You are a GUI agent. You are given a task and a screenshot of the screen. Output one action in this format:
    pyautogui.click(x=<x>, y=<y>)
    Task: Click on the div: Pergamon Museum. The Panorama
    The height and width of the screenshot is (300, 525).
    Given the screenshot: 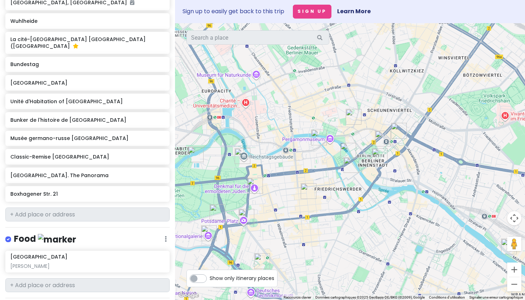 What is the action you would take?
    pyautogui.click(x=319, y=137)
    